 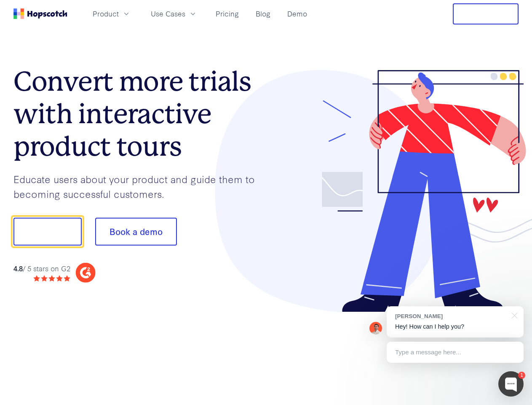 I want to click on a: Blog, so click(x=263, y=14).